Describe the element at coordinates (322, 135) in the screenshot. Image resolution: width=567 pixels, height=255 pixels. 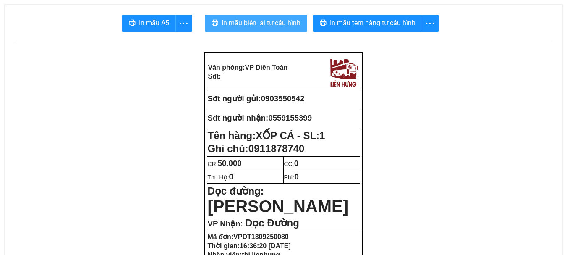
I see `span: 1` at that location.